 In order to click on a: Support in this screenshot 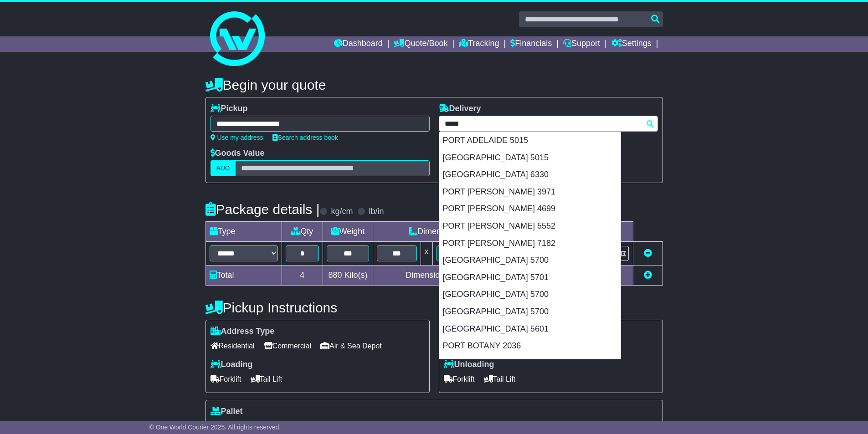, I will do `click(582, 44)`.